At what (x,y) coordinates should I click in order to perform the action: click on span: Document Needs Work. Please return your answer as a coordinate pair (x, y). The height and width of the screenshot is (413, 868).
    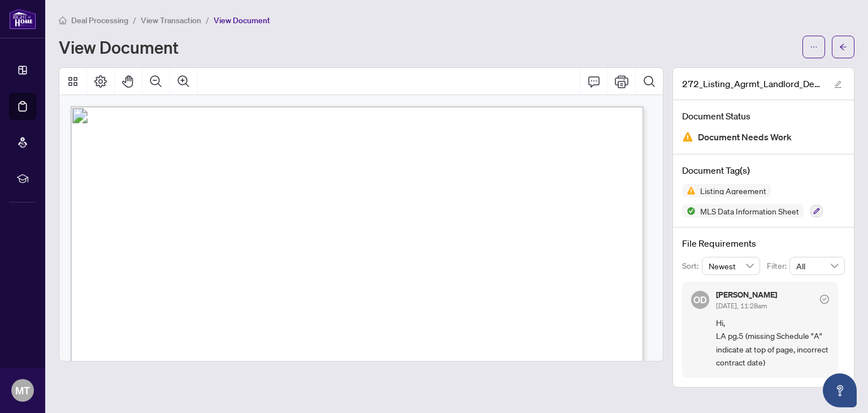
    Looking at the image, I should click on (745, 137).